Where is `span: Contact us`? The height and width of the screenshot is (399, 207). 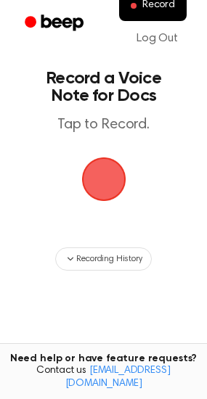
span: Contact us is located at coordinates (103, 378).